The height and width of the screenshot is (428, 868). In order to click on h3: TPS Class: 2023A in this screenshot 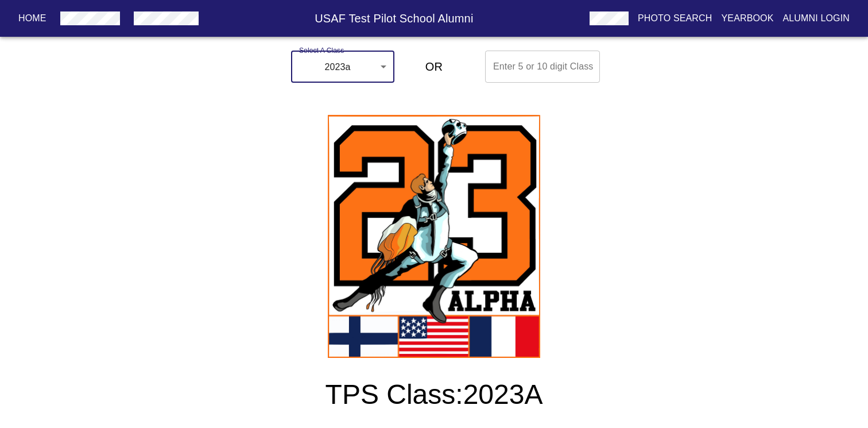, I will do `click(434, 395)`.